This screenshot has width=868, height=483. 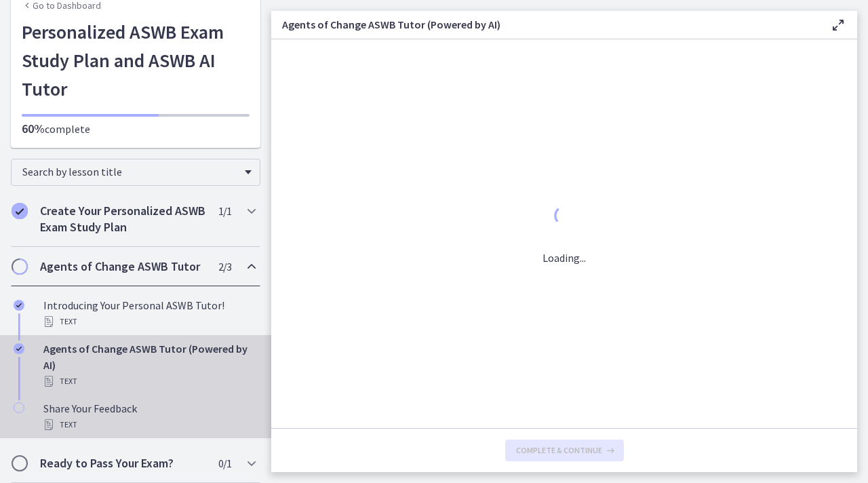 What do you see at coordinates (123, 266) in the screenshot?
I see `h2: Agents of Change ASWB Tutor` at bounding box center [123, 266].